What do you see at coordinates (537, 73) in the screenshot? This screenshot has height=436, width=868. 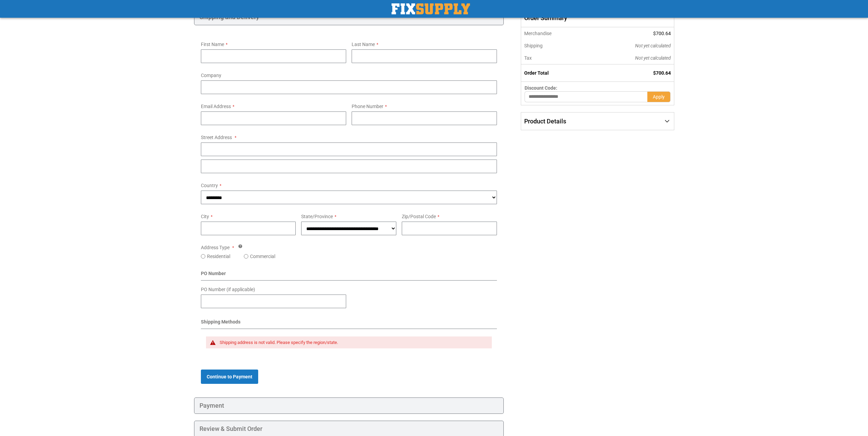 I see `strong: Order Total` at bounding box center [537, 73].